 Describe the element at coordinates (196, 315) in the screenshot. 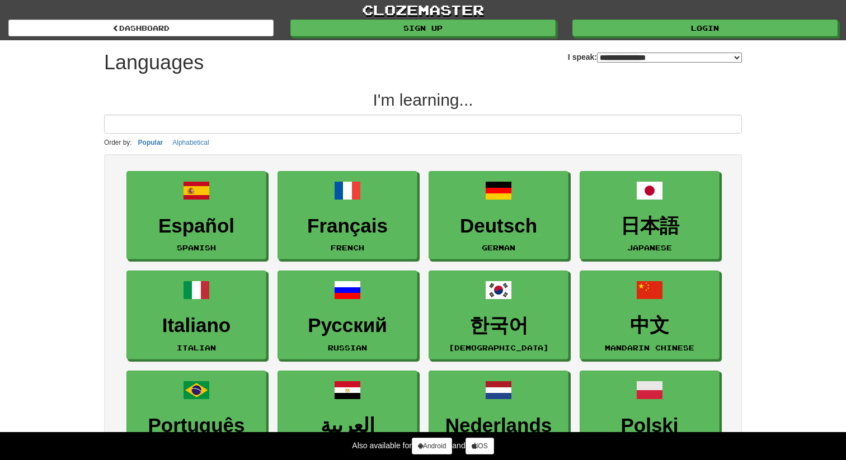

I see `a: ItalianoItalian` at that location.